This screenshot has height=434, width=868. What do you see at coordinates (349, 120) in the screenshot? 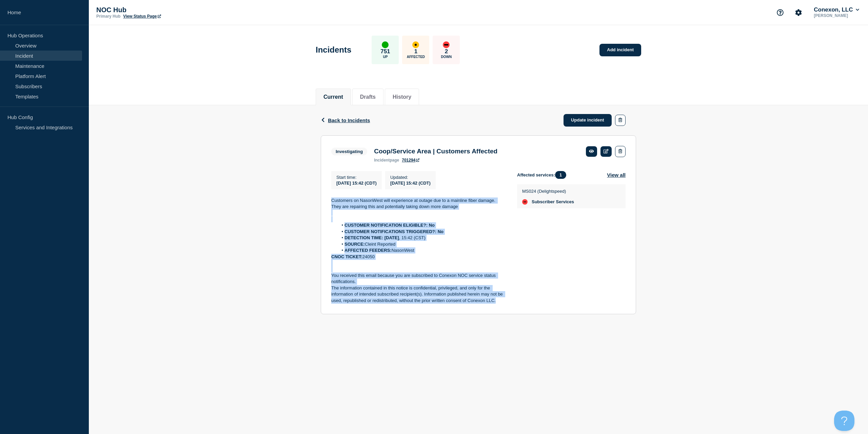
I see `span: Back to Incidents` at bounding box center [349, 120].